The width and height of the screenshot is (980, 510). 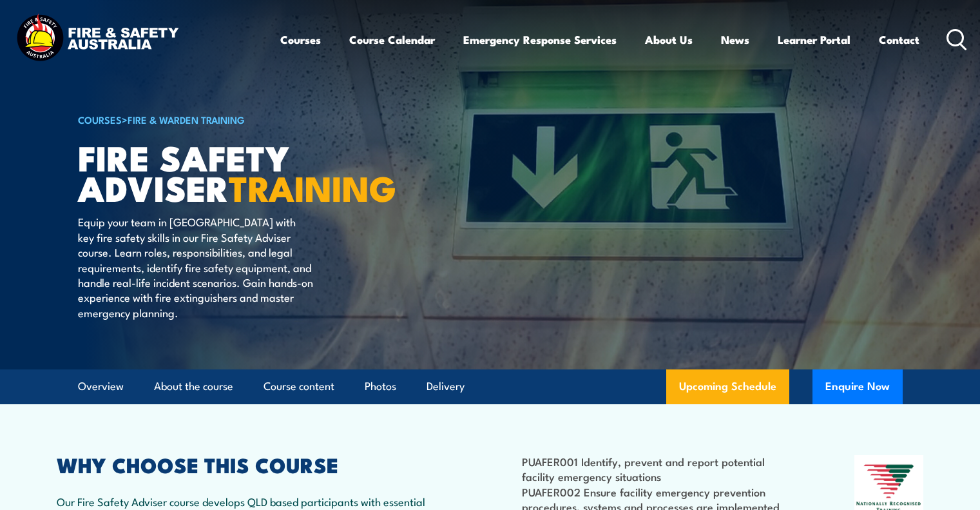 What do you see at coordinates (669, 40) in the screenshot?
I see `a: About Us` at bounding box center [669, 40].